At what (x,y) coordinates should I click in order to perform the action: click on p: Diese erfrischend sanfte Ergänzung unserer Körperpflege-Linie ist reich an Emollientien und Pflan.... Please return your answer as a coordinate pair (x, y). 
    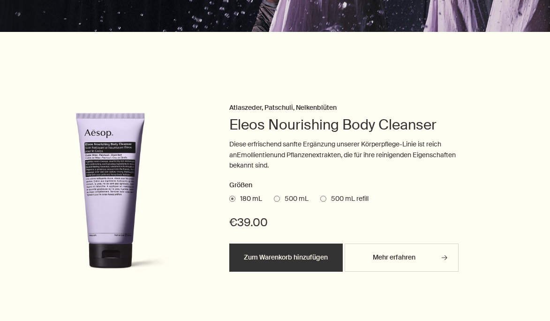
    Looking at the image, I should click on (344, 154).